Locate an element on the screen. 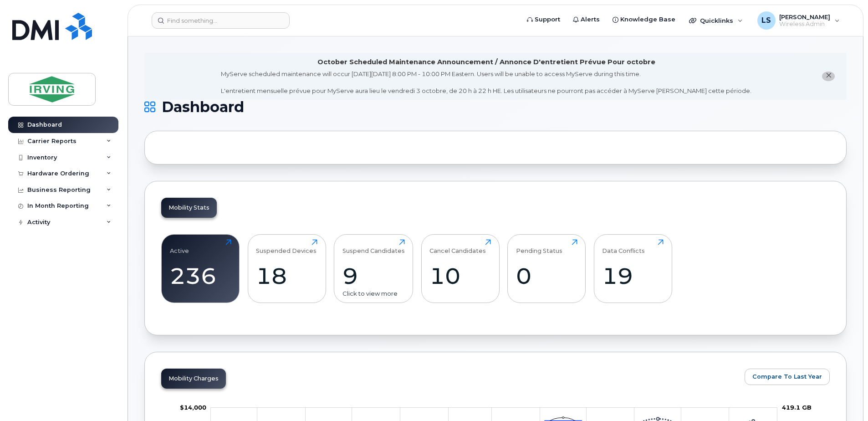 Image resolution: width=868 pixels, height=421 pixels. div: Data Conflicts is located at coordinates (623, 247).